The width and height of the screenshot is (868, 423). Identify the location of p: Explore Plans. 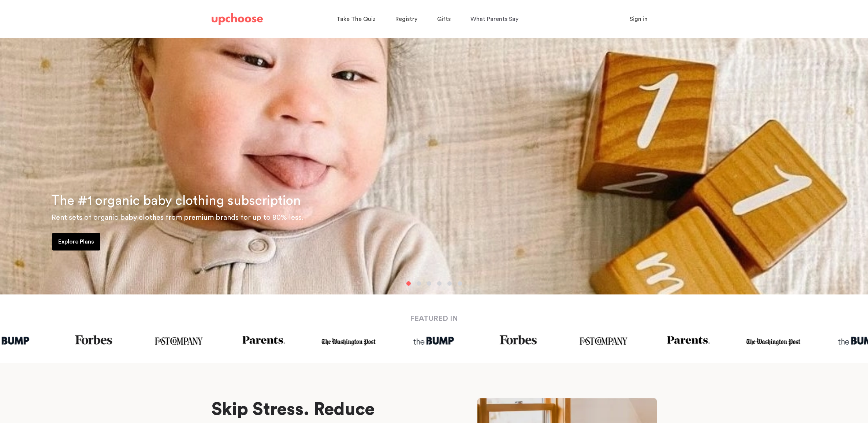
(76, 242).